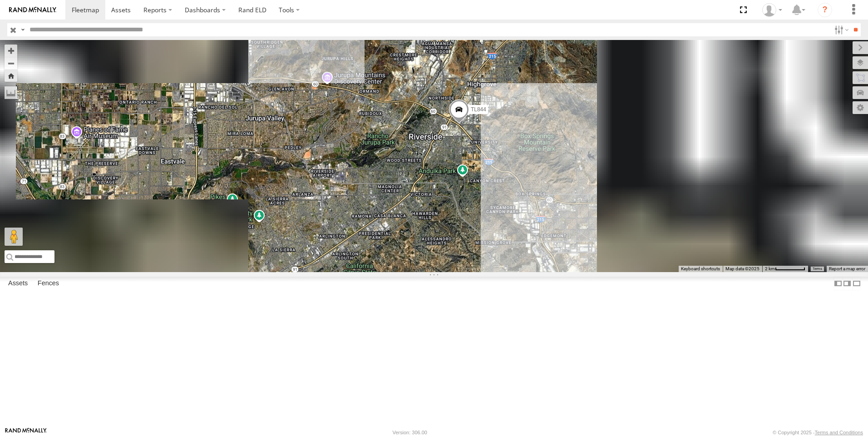 This screenshot has width=868, height=437. Describe the element at coordinates (13, 236) in the screenshot. I see `button: Drag Pegman onto the map to open Street View` at that location.